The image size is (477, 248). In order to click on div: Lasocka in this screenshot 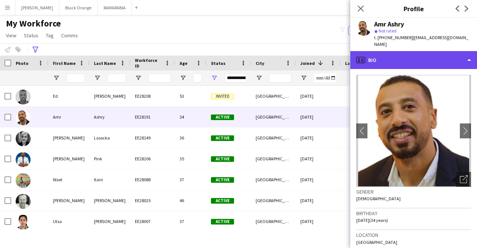, I will do `click(110, 138)`.